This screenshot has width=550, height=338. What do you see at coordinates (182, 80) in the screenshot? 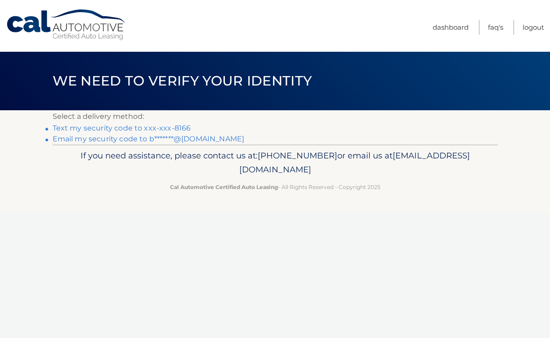
I see `span: We need to verify your identity` at bounding box center [182, 80].